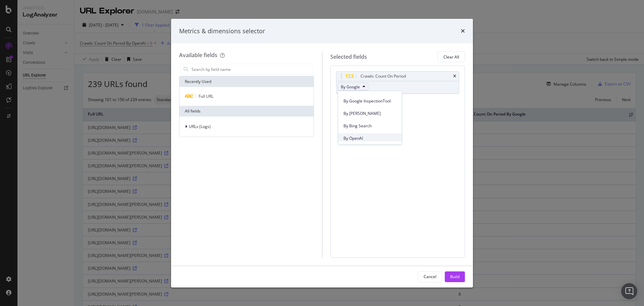  What do you see at coordinates (383, 76) in the screenshot?
I see `div: Crawls: Count On Period` at bounding box center [383, 76].